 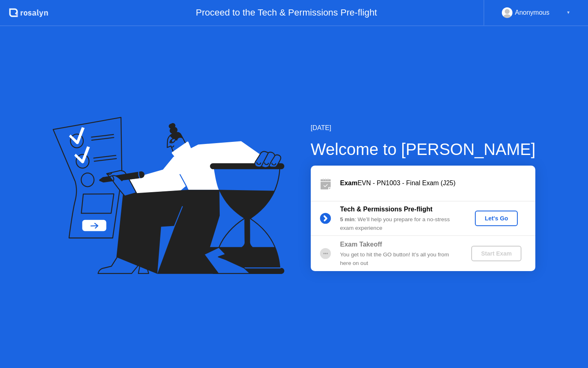 I want to click on button: Let's Go, so click(x=496, y=218).